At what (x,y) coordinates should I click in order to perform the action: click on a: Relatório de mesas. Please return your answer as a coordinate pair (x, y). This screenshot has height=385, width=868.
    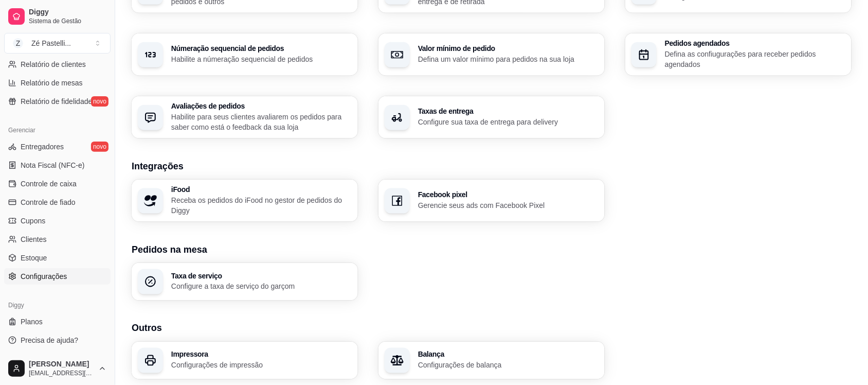
    Looking at the image, I should click on (57, 83).